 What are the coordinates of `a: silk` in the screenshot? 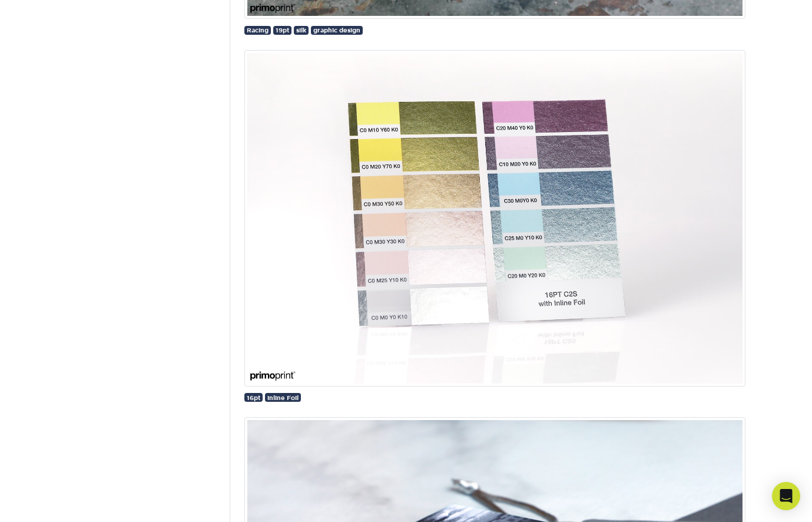 It's located at (301, 30).